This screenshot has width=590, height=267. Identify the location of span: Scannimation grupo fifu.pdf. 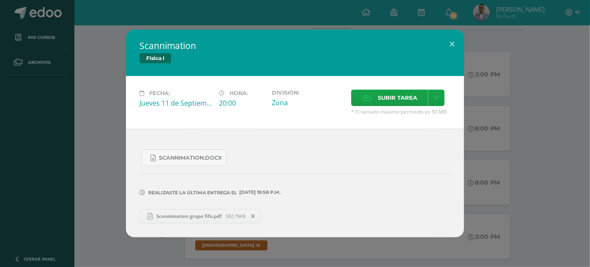
(189, 216).